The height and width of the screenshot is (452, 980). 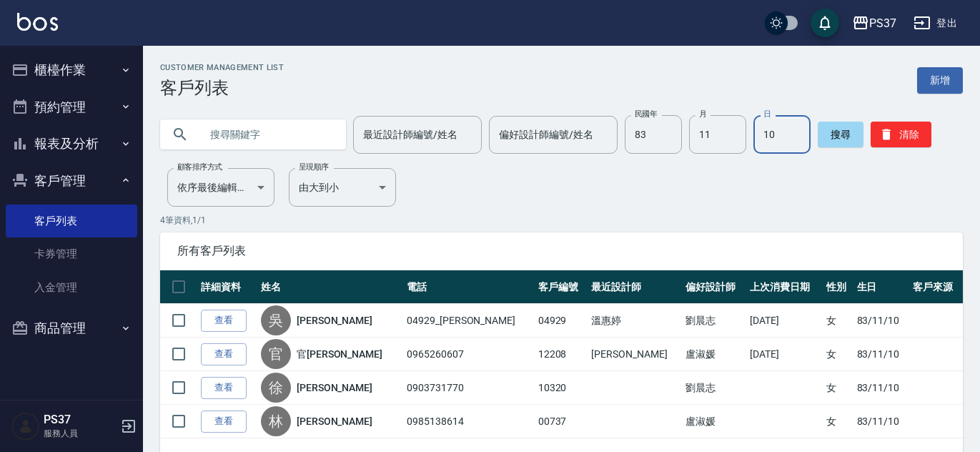 What do you see at coordinates (940, 80) in the screenshot?
I see `a: 新增` at bounding box center [940, 80].